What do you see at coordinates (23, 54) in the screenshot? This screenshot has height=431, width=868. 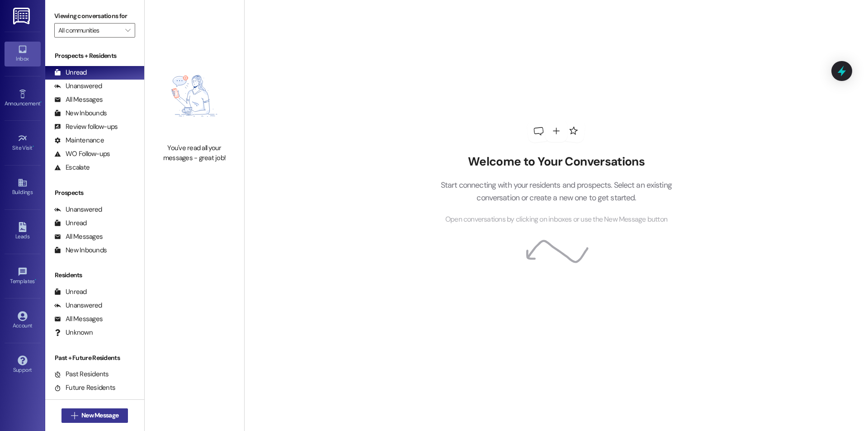 I see `a: Inbox` at bounding box center [23, 54].